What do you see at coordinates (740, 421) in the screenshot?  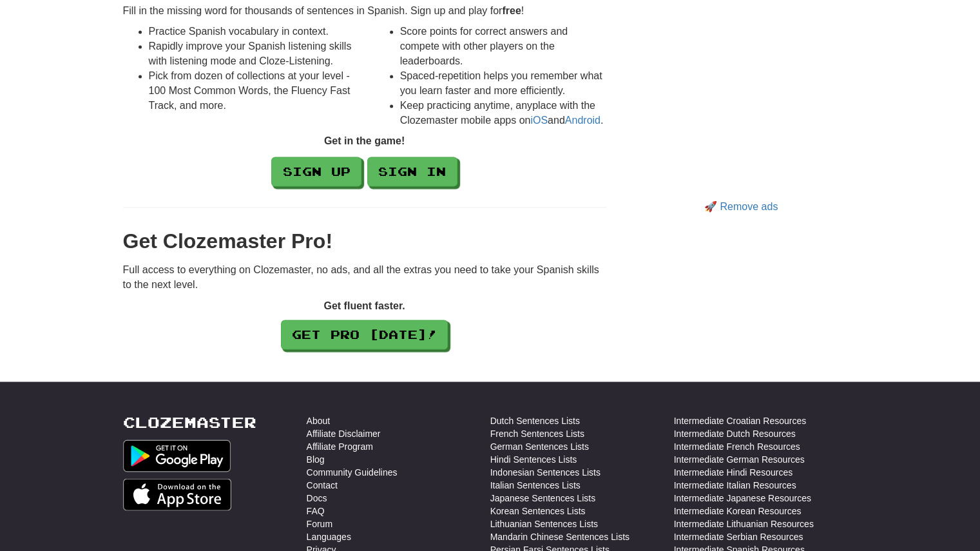 I see `a: Intermediate Croatian Resources` at bounding box center [740, 421].